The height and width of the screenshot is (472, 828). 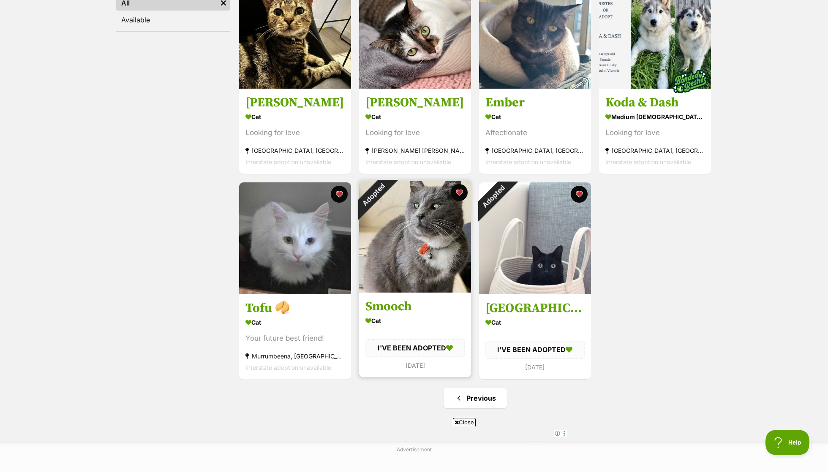 What do you see at coordinates (535, 133) in the screenshot?
I see `div: Affectionate` at bounding box center [535, 133].